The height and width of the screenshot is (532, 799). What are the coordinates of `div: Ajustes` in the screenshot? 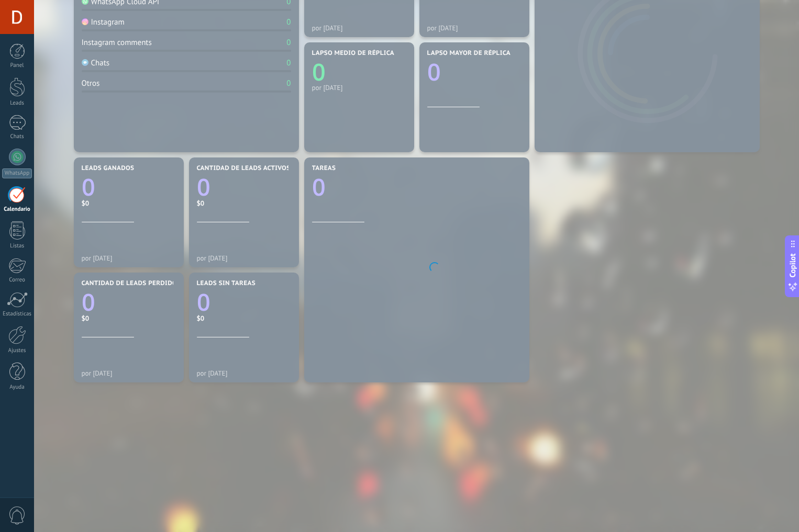 It's located at (17, 351).